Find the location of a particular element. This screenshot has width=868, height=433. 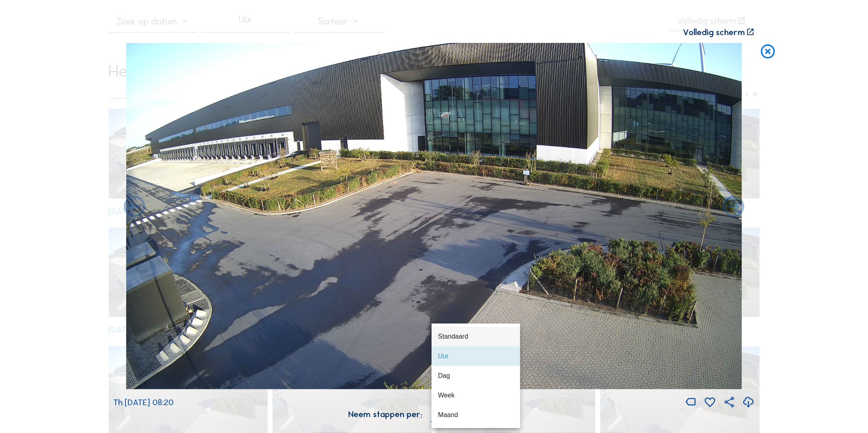

div: Dag is located at coordinates (476, 375).